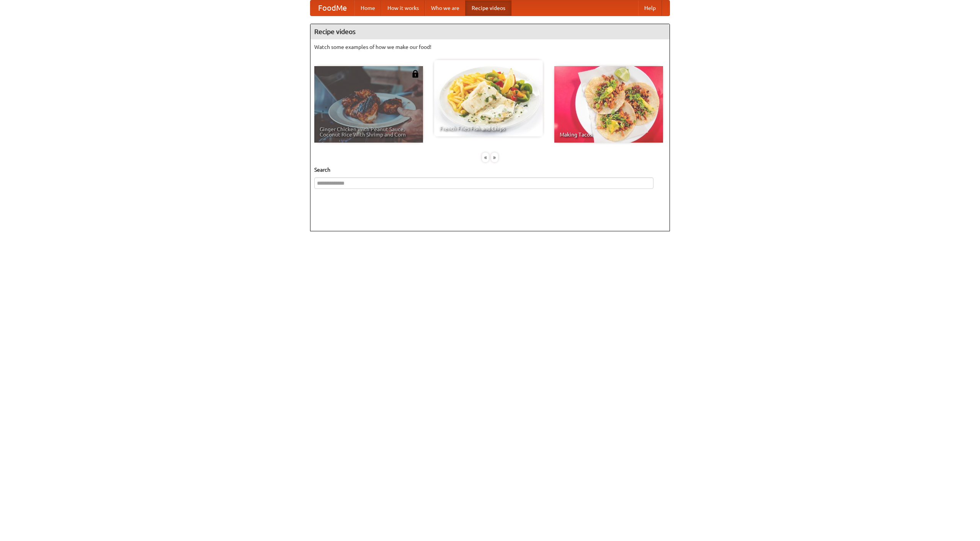 This screenshot has width=980, height=541. What do you see at coordinates (415, 74) in the screenshot?
I see `img: 483408.png` at bounding box center [415, 74].